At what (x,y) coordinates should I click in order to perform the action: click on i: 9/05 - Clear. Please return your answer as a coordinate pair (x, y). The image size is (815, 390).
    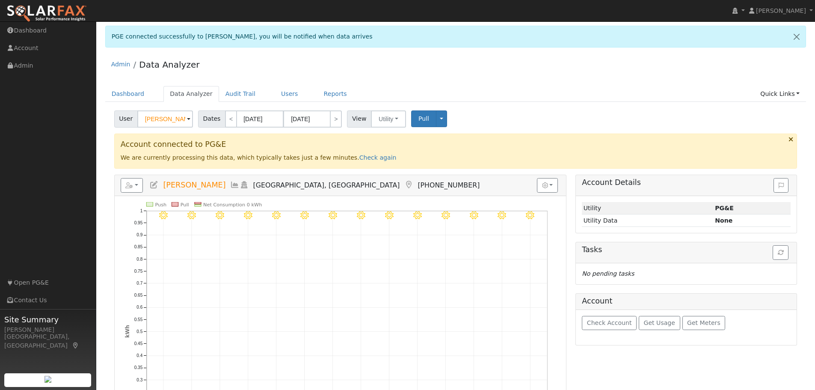
    Looking at the image, I should click on (389, 215).